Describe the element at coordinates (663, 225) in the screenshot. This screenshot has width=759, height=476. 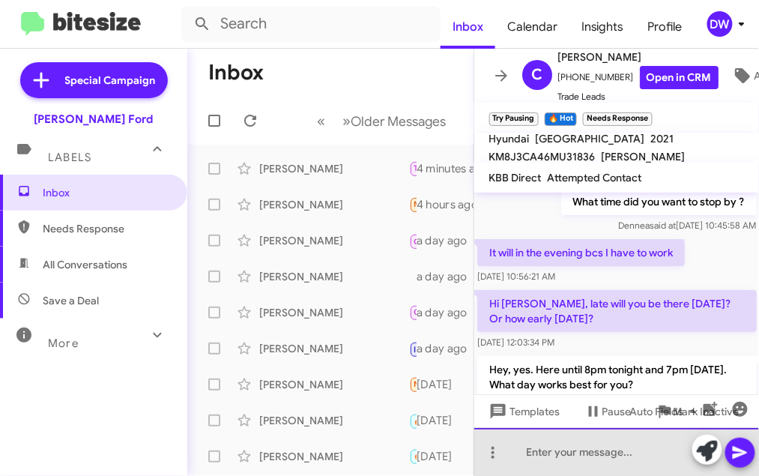
I see `span: said at` at that location.